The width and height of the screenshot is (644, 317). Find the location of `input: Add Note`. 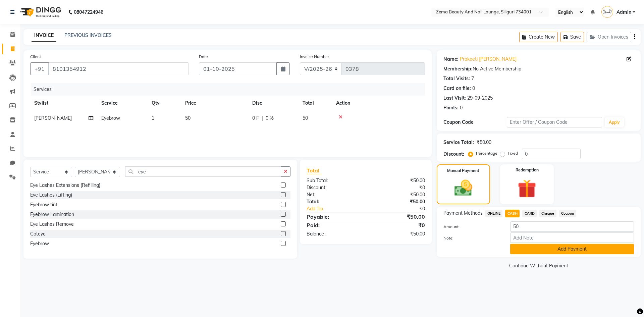

input: Add Note is located at coordinates (572, 237).